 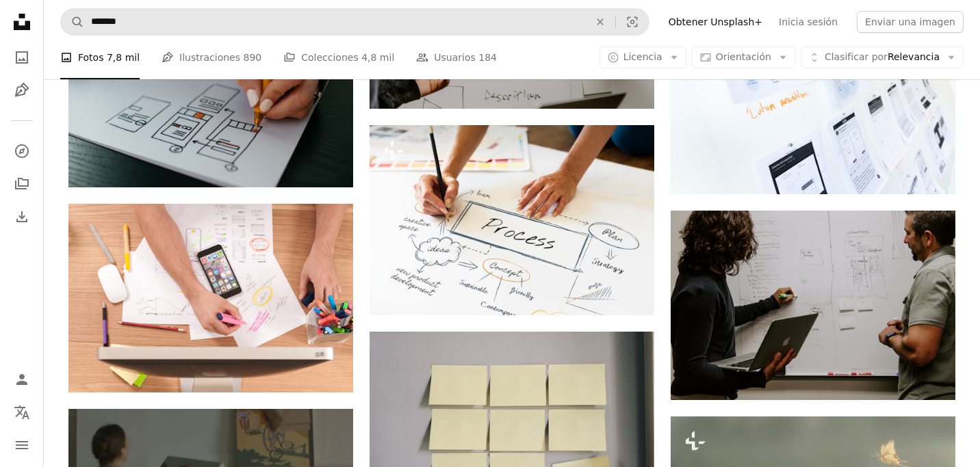 I want to click on a: yellow click pen on white printer paper, so click(x=211, y=92).